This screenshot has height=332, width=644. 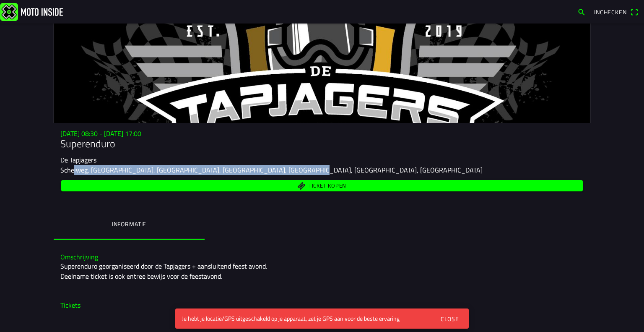 What do you see at coordinates (322, 305) in the screenshot?
I see `h3: Tickets` at bounding box center [322, 305].